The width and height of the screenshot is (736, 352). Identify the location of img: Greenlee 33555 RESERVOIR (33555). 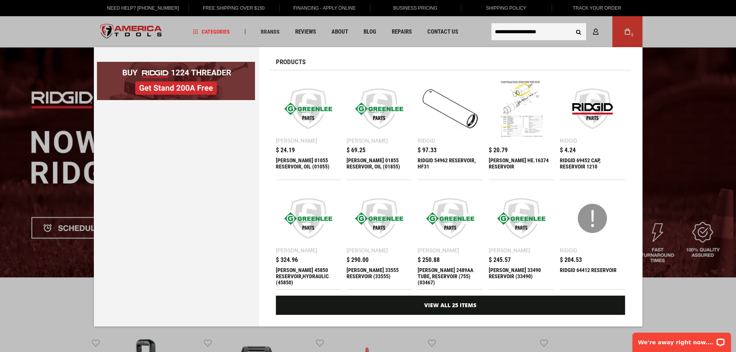
(379, 218).